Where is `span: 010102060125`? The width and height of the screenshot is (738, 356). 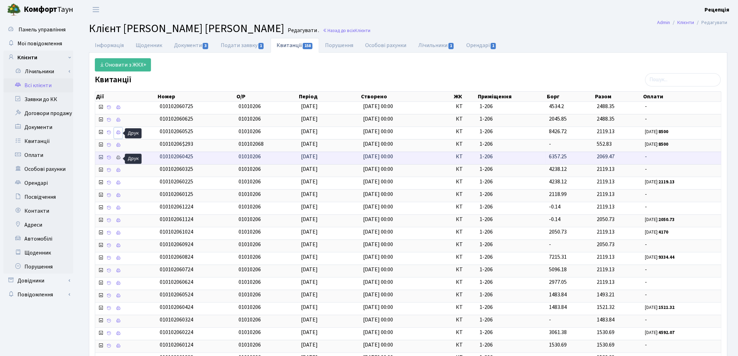 span: 010102060125 is located at coordinates (176, 194).